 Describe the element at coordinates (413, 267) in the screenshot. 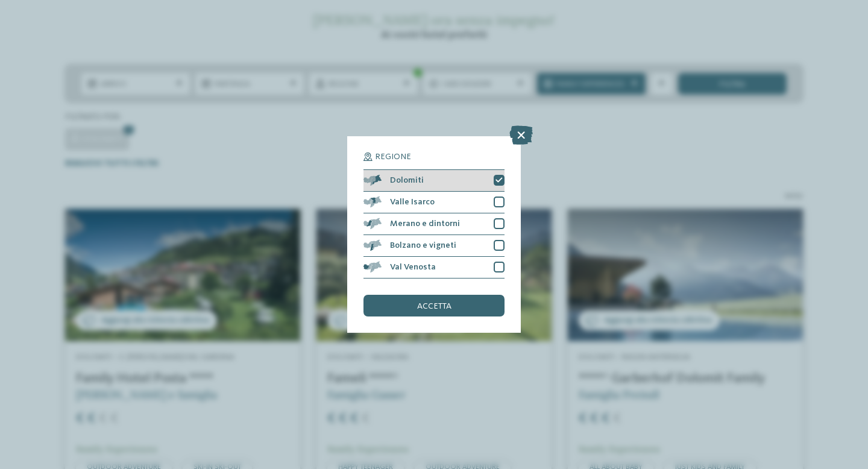

I see `span: Val Venosta` at that location.